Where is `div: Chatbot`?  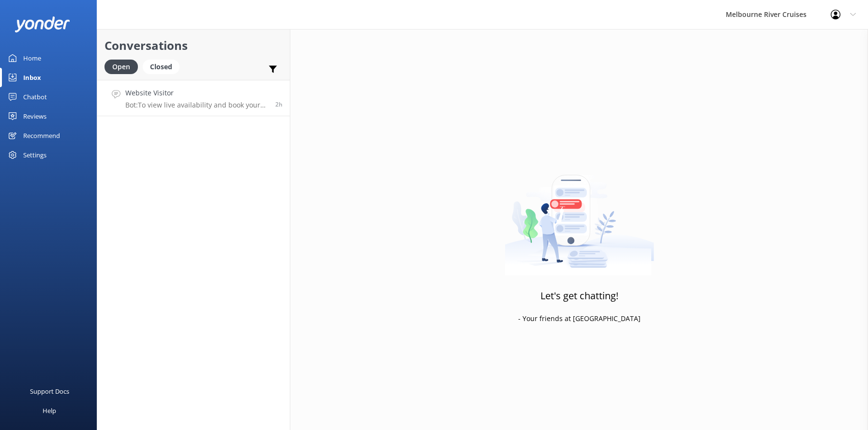 div: Chatbot is located at coordinates (35, 97).